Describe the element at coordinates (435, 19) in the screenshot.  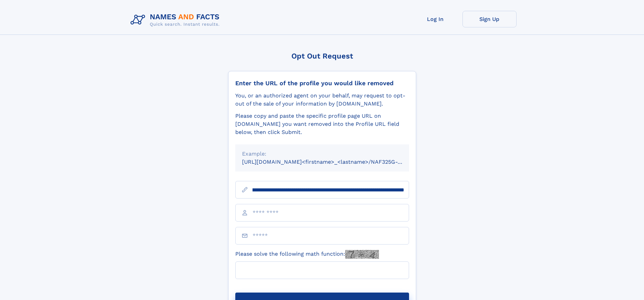
I see `a: Log In` at that location.